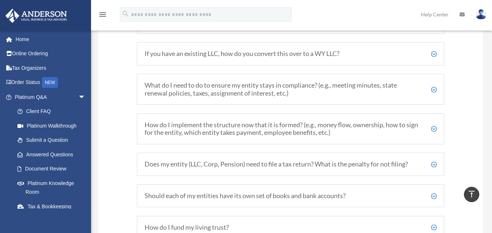 The image size is (492, 233). Describe the element at coordinates (290, 228) in the screenshot. I see `h5: How do I fund my living trust?` at that location.